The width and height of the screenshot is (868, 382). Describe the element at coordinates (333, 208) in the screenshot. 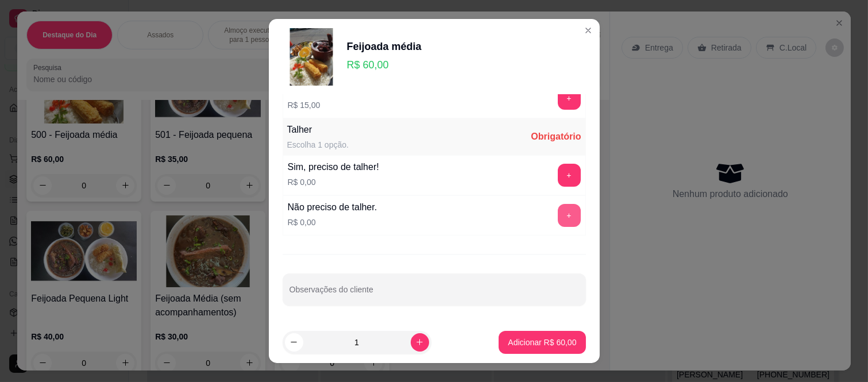

I see `div: Não preciso de talher.` at that location.